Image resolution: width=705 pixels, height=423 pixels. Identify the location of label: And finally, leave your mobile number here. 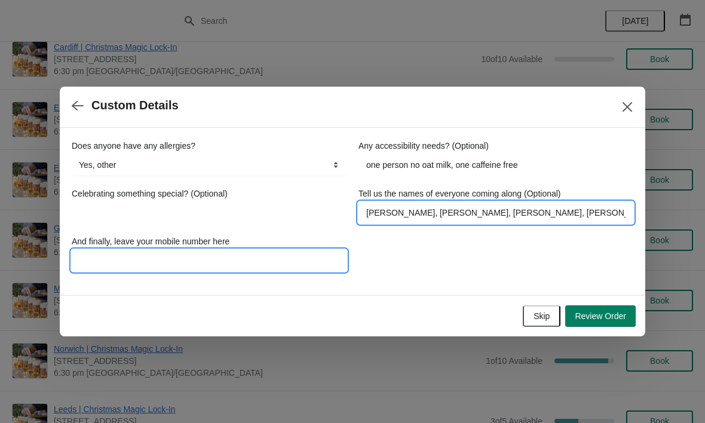
(151, 242).